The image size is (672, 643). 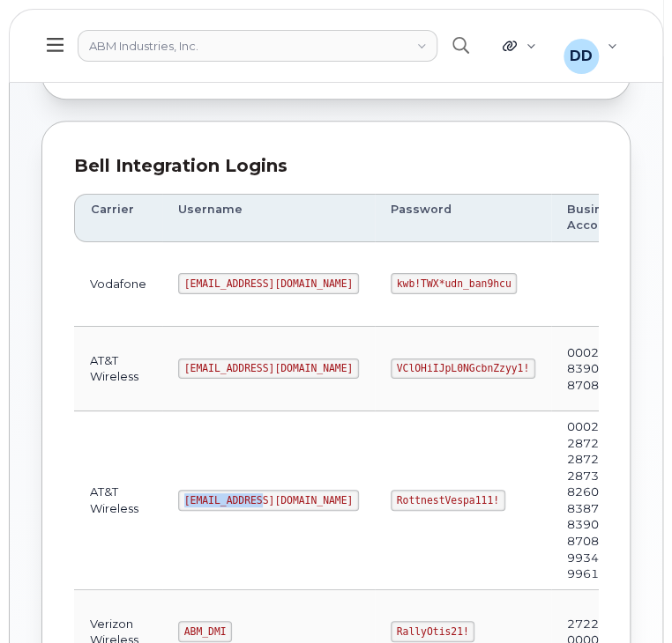 What do you see at coordinates (463, 218) in the screenshot?
I see `th: Password` at bounding box center [463, 218].